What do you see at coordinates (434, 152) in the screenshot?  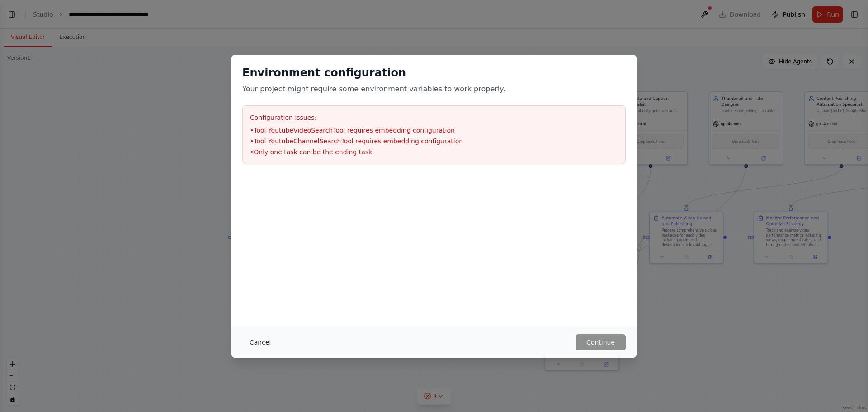 I see `li: • Only one task can be the ending task` at bounding box center [434, 152].